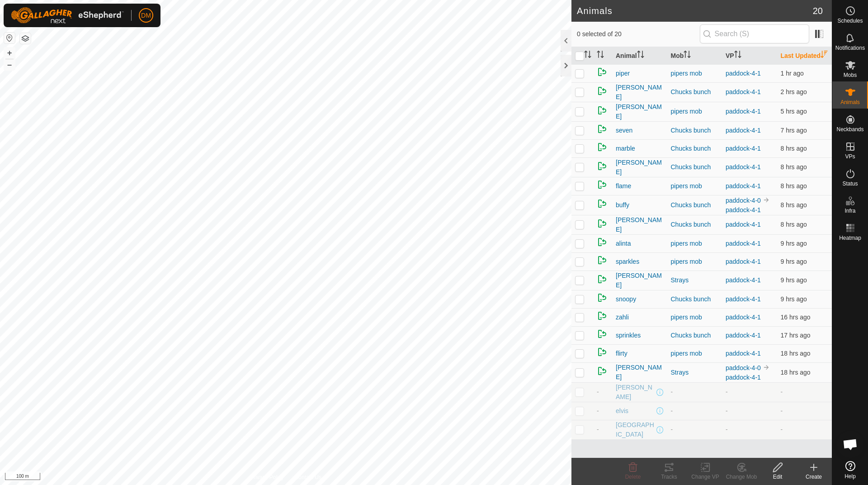 This screenshot has width=868, height=485. Describe the element at coordinates (794, 111) in the screenshot. I see `span: 20 Sept 2025, 12:36 pm` at that location.